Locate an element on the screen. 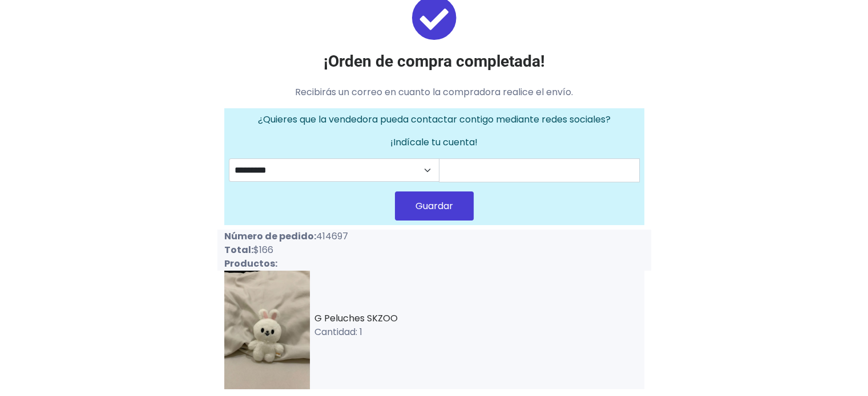 The image size is (868, 396). strong: Total: is located at coordinates (238, 249).